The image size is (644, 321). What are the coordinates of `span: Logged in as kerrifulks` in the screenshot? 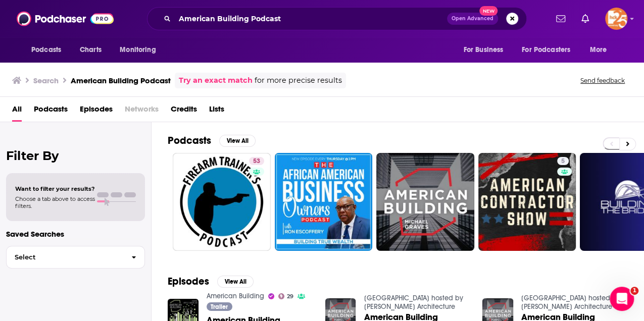 It's located at (616, 19).